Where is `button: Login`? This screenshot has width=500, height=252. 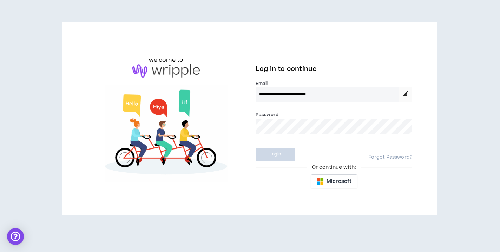
button: Login is located at coordinates (275, 154).